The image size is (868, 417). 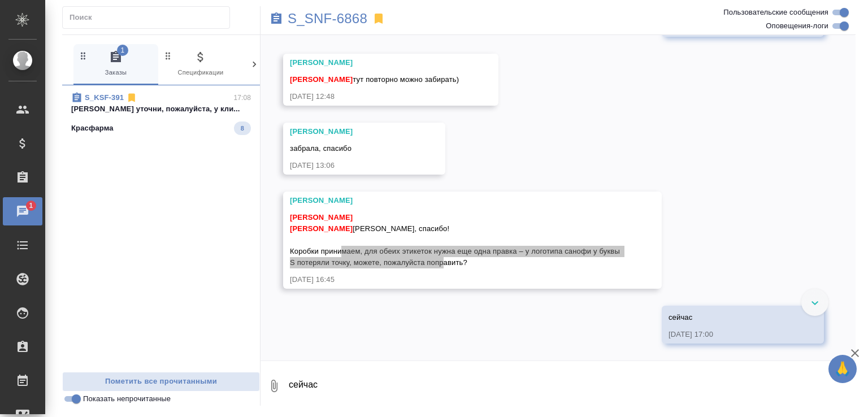 What do you see at coordinates (796, 26) in the screenshot?
I see `span: Оповещения-логи` at bounding box center [796, 26].